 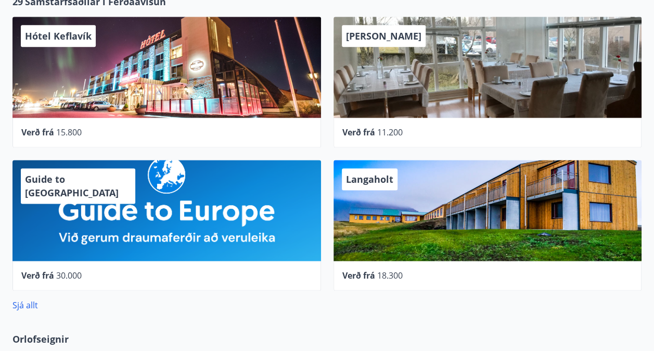 I want to click on span: 15.800, so click(x=69, y=132).